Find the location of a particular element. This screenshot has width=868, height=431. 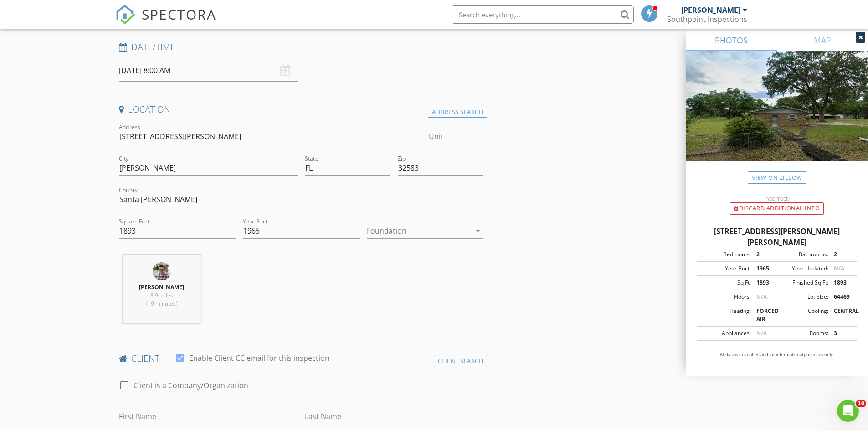

img: The Best Home Inspection Software - Spectora is located at coordinates (126, 15).